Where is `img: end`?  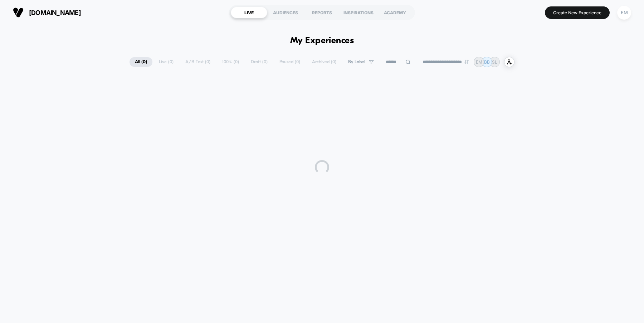
img: end is located at coordinates (466, 62).